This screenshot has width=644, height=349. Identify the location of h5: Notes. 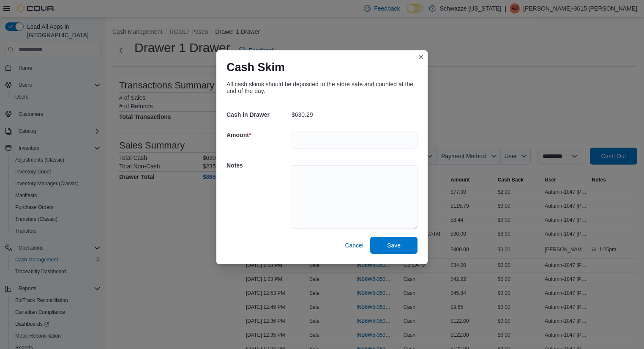
(258, 166).